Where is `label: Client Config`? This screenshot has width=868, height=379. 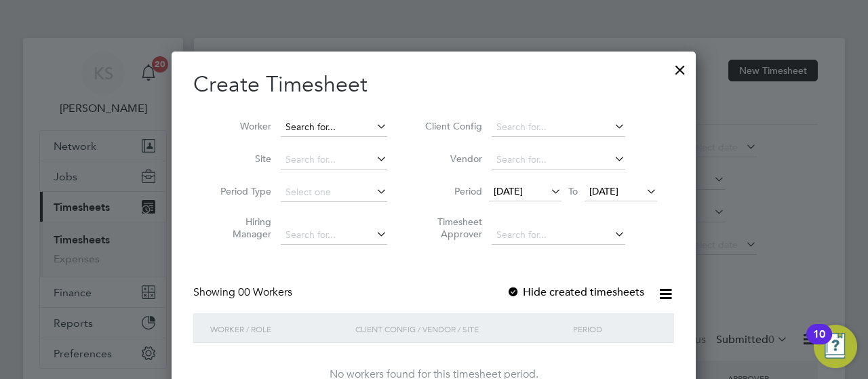
label: Client Config is located at coordinates (452, 126).